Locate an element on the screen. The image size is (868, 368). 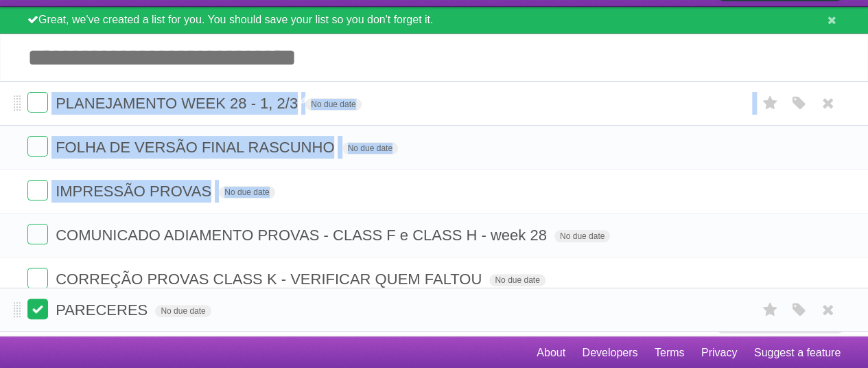
span: FOLHA DE VERSÃO FINAL RASCUNHO is located at coordinates (196, 147).